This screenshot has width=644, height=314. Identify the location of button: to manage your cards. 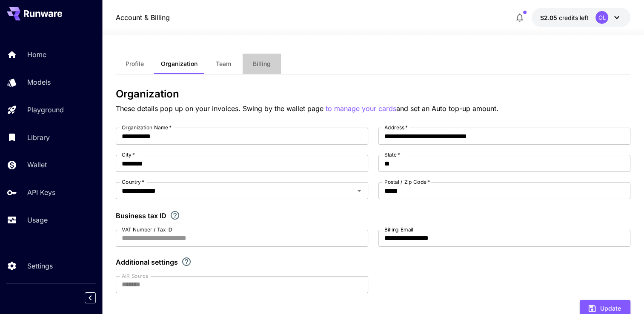
(361, 109).